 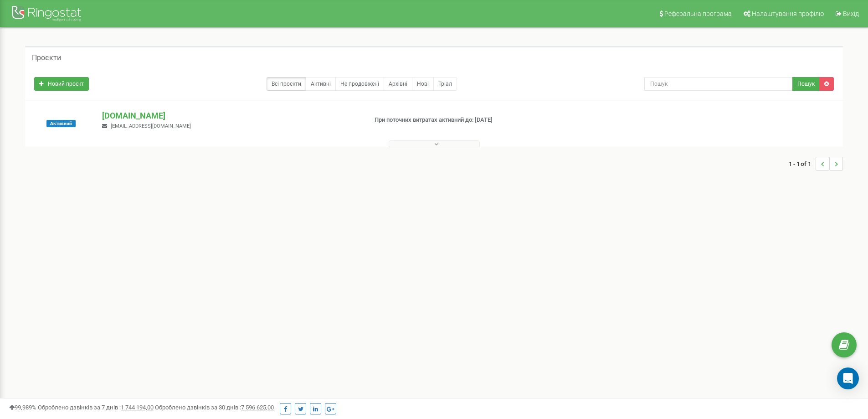 What do you see at coordinates (95, 407) in the screenshot?
I see `span: Оброблено дзвінків за 7 днів :` at bounding box center [95, 407].